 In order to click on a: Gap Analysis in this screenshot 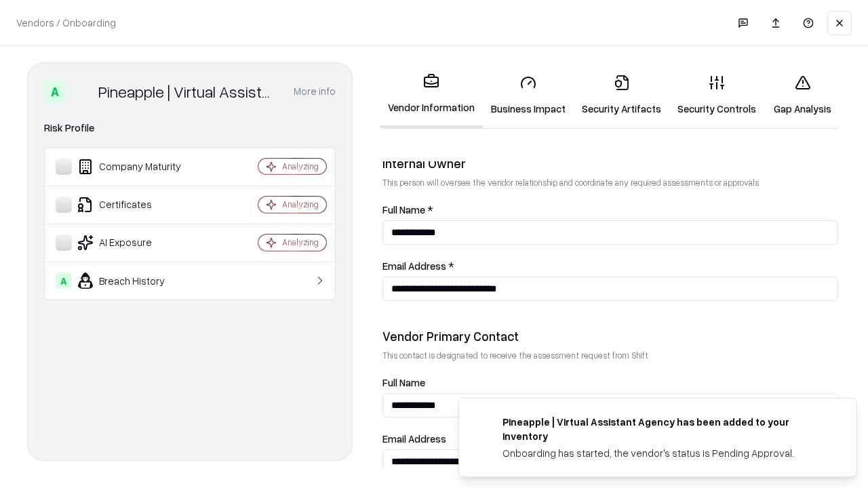, I will do `click(802, 95)`.